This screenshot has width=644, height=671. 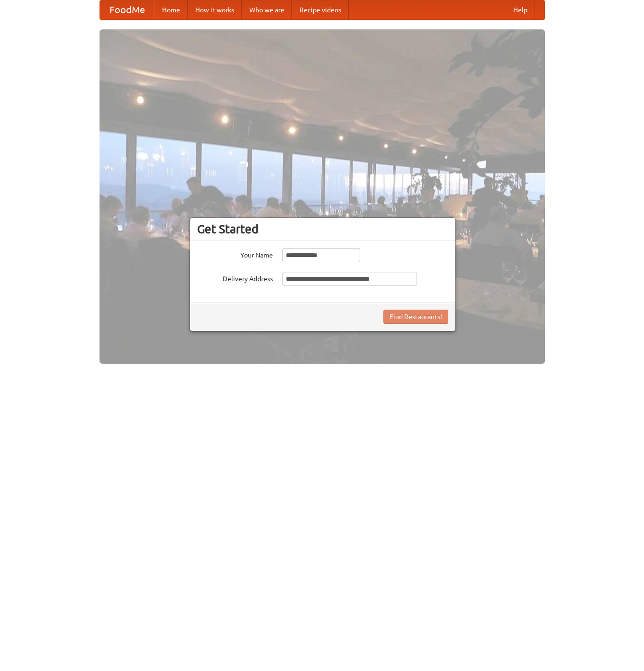 What do you see at coordinates (235, 254) in the screenshot?
I see `label: Your Name` at bounding box center [235, 254].